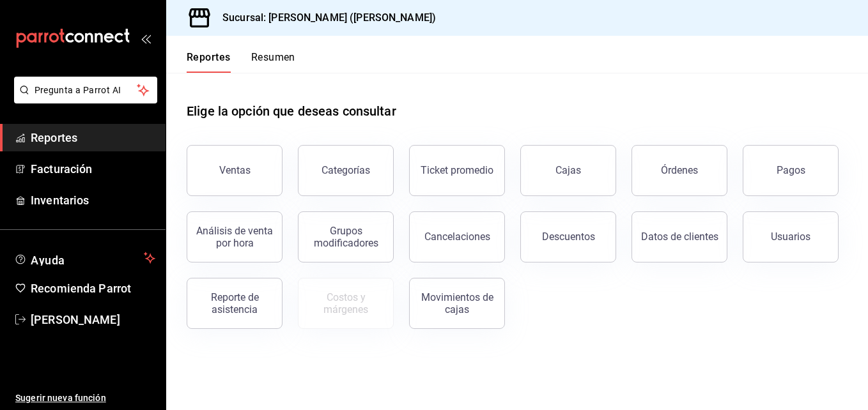 The height and width of the screenshot is (410, 868). What do you see at coordinates (457, 171) in the screenshot?
I see `button: Ticket promedio` at bounding box center [457, 171].